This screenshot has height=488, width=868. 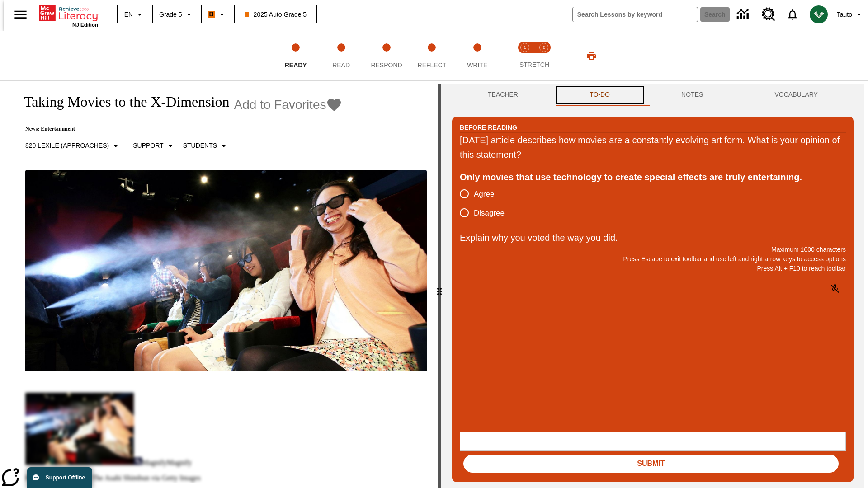 What do you see at coordinates (221, 284) in the screenshot?
I see `div: reading` at bounding box center [221, 284].